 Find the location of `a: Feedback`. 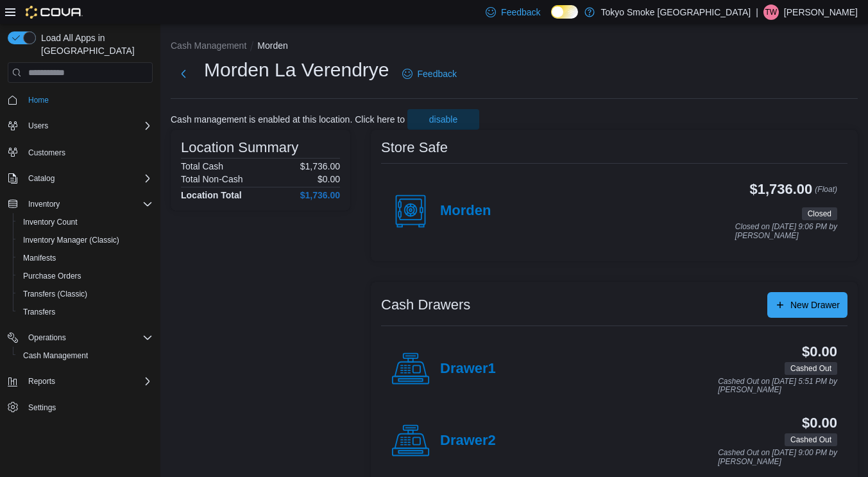

a: Feedback is located at coordinates (429, 74).